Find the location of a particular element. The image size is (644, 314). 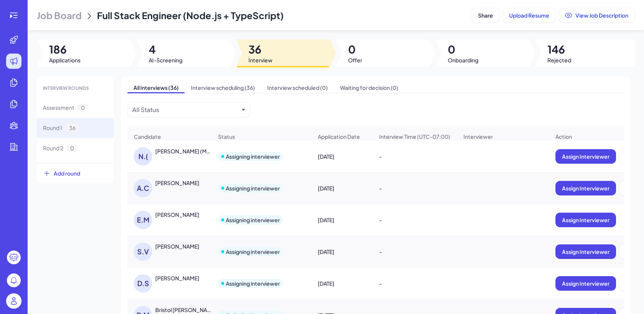

span: Status is located at coordinates (226, 137).